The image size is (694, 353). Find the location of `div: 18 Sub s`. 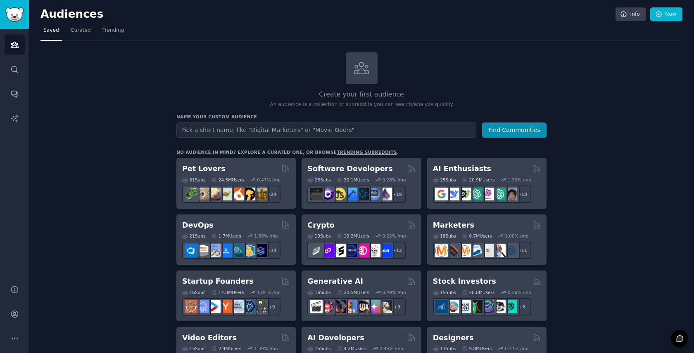

div: 18 Sub s is located at coordinates (444, 236).